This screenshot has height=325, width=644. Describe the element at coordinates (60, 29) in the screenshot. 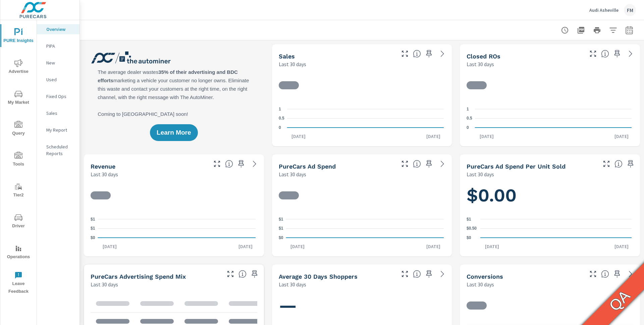

I see `p: Overview` at that location.